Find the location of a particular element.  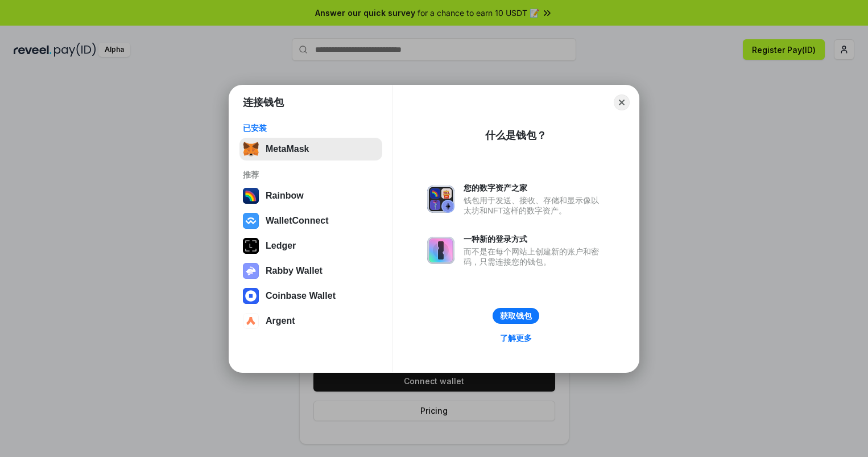

div: Rainbow is located at coordinates (284, 195).